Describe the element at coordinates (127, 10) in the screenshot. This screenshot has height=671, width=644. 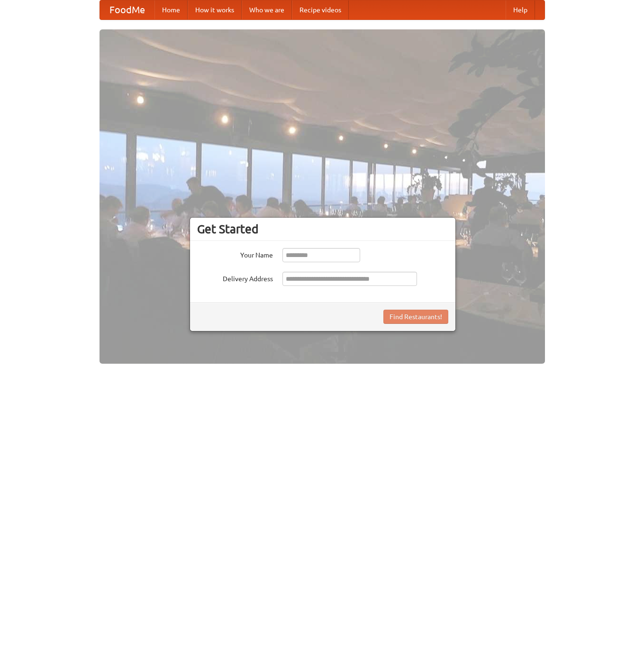
I see `a: FoodMe` at that location.